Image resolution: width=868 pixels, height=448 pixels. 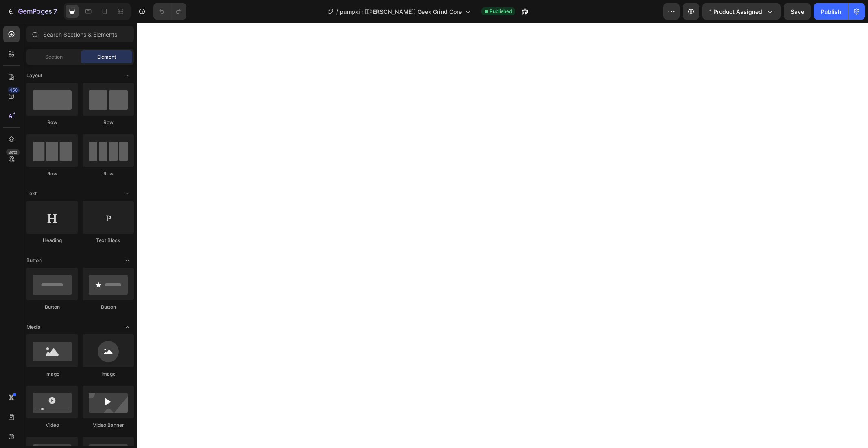 What do you see at coordinates (741, 11) in the screenshot?
I see `button: 1 product assigned` at bounding box center [741, 11].